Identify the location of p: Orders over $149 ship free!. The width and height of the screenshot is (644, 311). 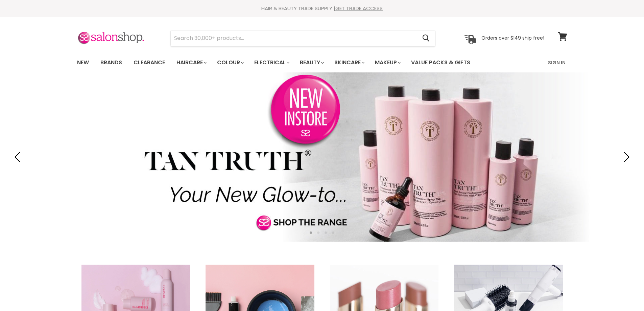
(512, 38).